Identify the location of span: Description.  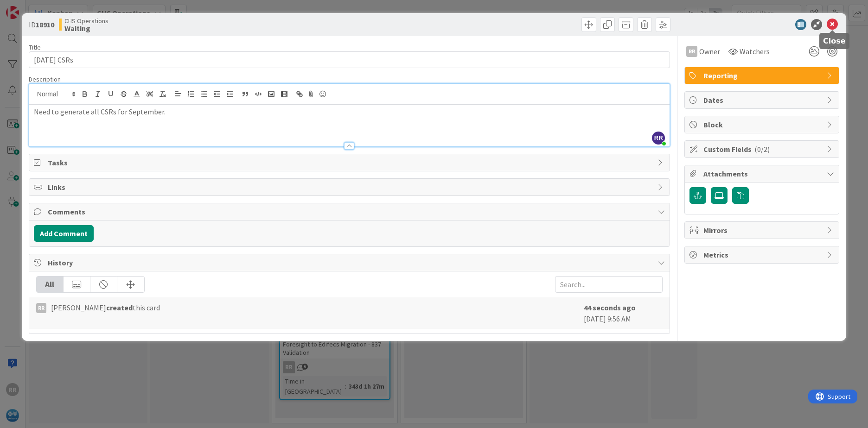
(44, 79).